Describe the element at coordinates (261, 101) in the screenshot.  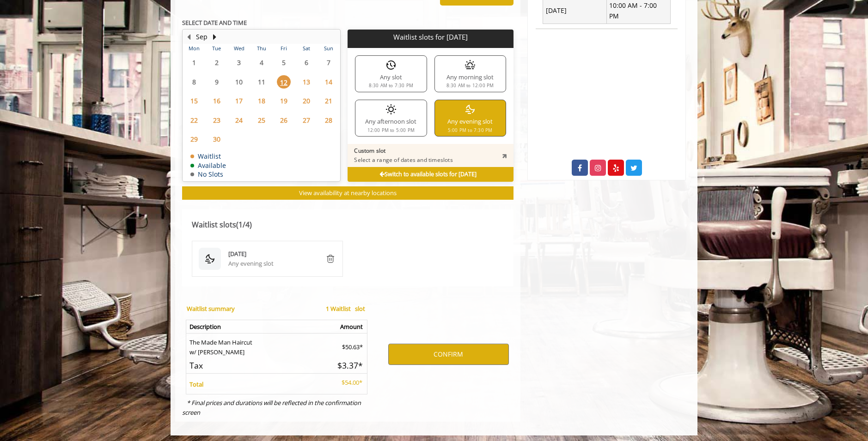
I see `td: Select day18` at that location.